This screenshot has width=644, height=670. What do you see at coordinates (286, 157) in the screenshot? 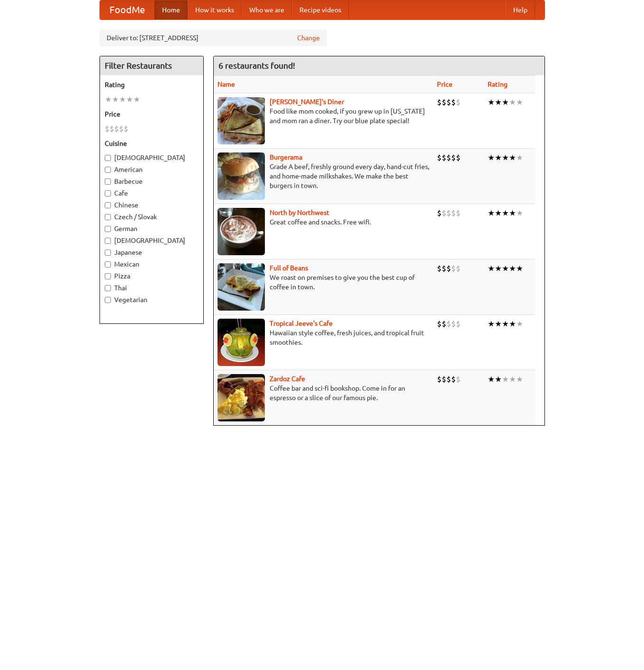
I see `b: Burgerama` at bounding box center [286, 157].